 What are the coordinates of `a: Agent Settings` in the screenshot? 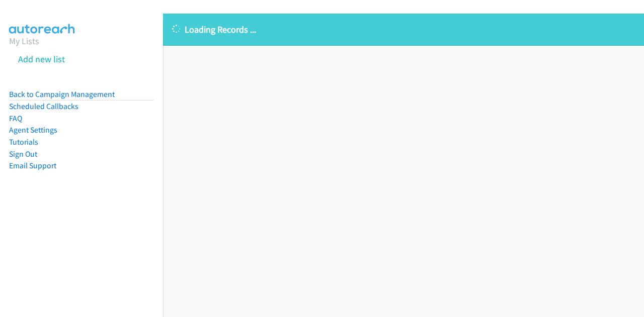 It's located at (33, 130).